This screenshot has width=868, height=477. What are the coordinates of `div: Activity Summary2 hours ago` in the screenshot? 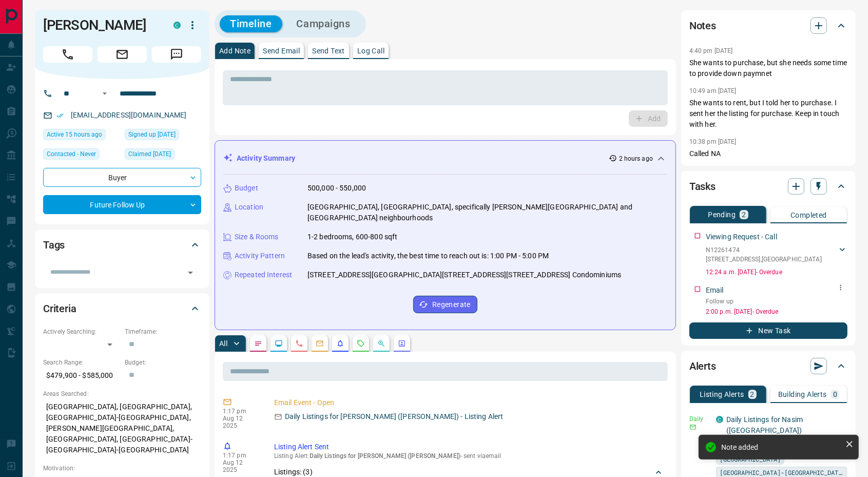 It's located at (445, 158).